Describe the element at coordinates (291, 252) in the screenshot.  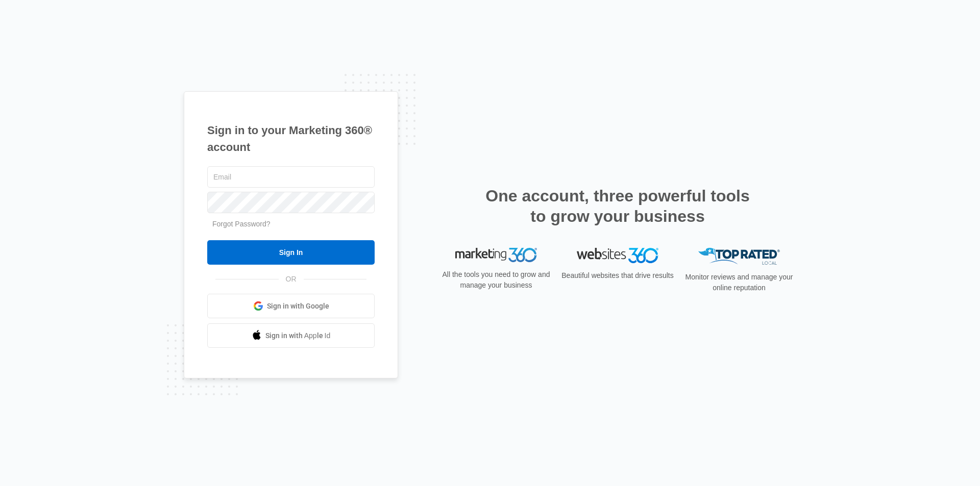
I see `input: Sign In` at that location.